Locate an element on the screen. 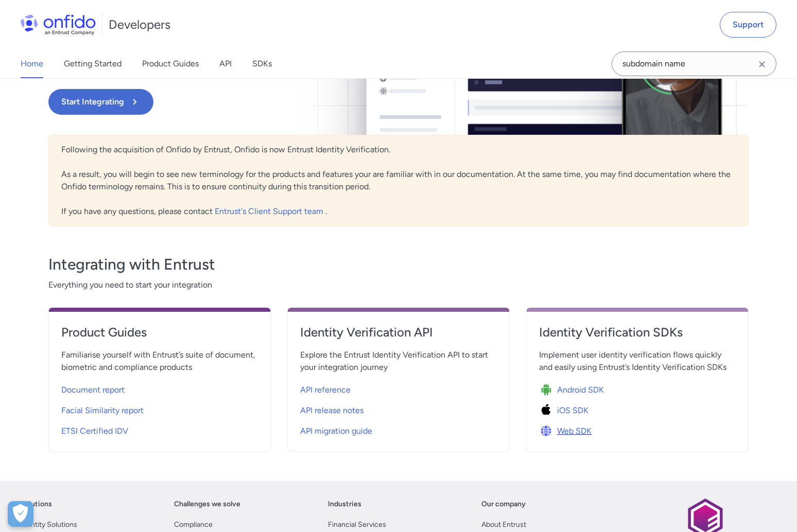 Image resolution: width=797 pixels, height=532 pixels. a: Identity Verification API is located at coordinates (398, 337).